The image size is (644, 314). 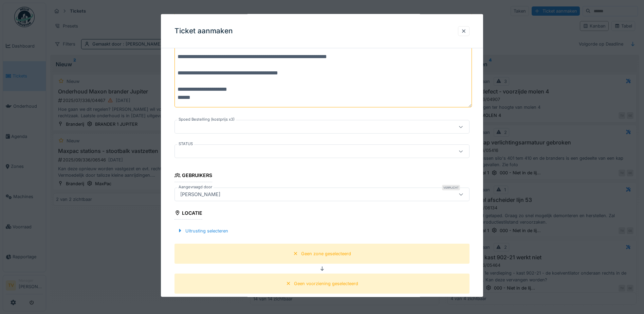 What do you see at coordinates (189, 213) in the screenshot?
I see `div: Locatie` at bounding box center [189, 213].